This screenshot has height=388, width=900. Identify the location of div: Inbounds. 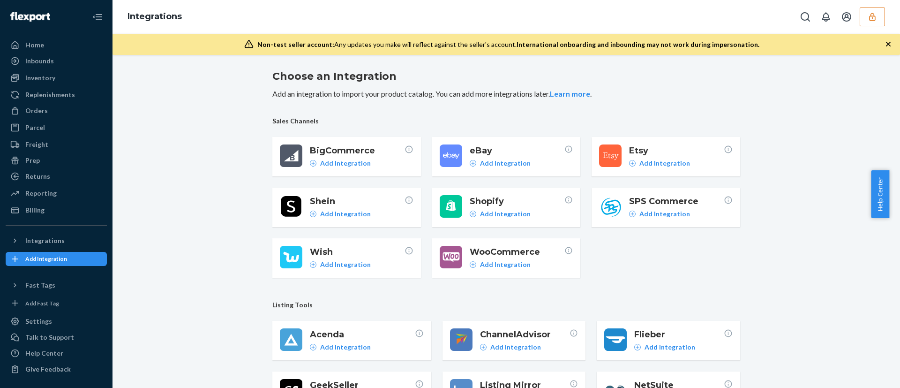
(39, 61).